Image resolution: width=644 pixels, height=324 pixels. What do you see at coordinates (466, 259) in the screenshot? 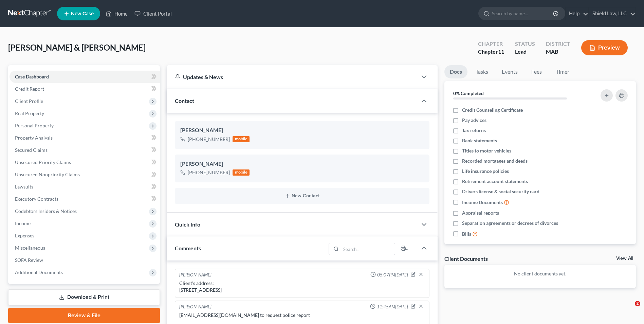
I see `div: Client Documents` at bounding box center [466, 259].